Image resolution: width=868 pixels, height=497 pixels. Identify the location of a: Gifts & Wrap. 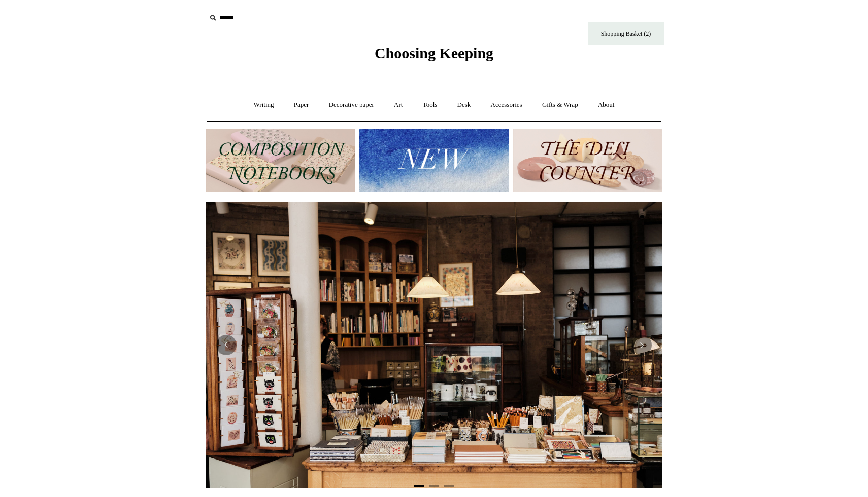
(560, 105).